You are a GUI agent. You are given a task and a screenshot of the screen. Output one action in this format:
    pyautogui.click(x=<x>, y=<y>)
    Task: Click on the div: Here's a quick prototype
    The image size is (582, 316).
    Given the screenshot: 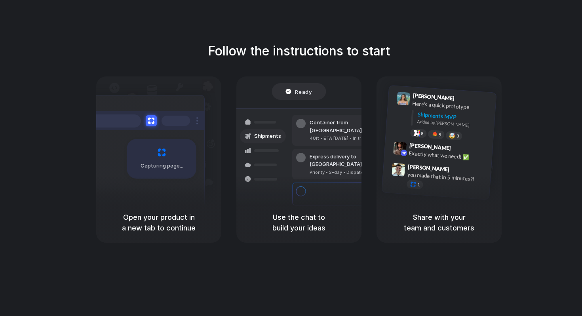 What is the action you would take?
    pyautogui.click(x=452, y=106)
    